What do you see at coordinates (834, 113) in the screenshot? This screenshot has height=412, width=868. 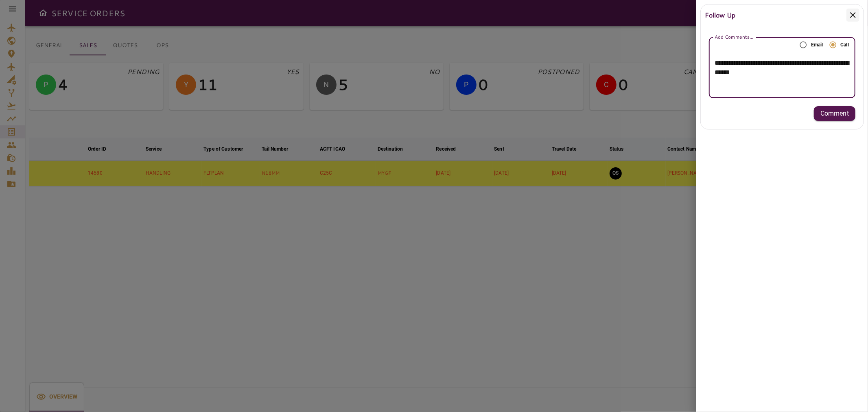 I see `button: Comment` at bounding box center [834, 113].